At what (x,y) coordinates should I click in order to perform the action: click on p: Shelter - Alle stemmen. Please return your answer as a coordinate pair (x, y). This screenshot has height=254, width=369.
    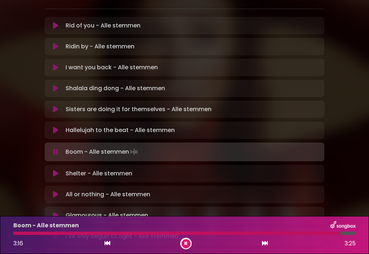
    Looking at the image, I should click on (99, 173).